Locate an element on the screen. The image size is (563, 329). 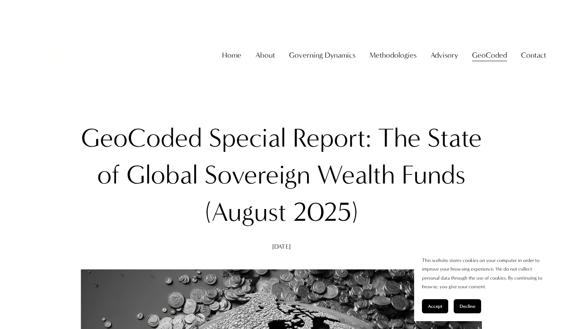
div: State is located at coordinates (454, 138).